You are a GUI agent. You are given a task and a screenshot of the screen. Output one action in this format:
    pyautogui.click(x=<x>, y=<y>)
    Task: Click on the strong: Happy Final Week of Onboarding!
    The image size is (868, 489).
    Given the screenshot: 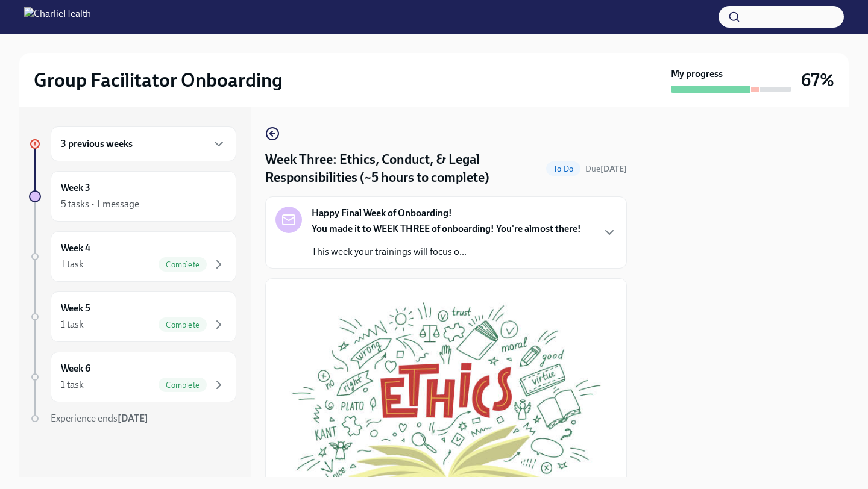 What is the action you would take?
    pyautogui.click(x=382, y=214)
    